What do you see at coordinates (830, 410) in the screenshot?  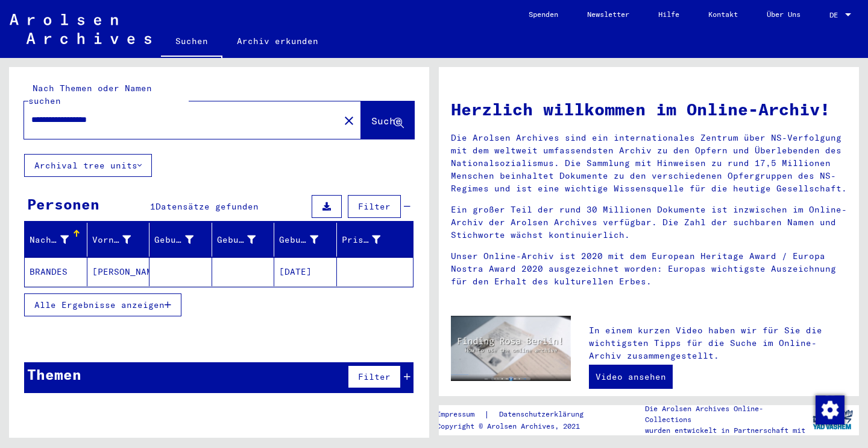 I see `img: Zustimmung ändern` at bounding box center [830, 410].